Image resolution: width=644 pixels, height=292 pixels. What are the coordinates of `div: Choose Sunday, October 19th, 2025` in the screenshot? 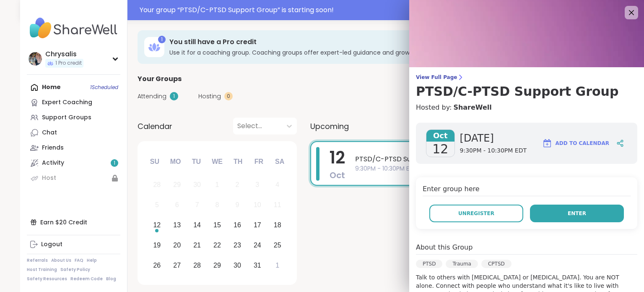 It's located at (157, 244).